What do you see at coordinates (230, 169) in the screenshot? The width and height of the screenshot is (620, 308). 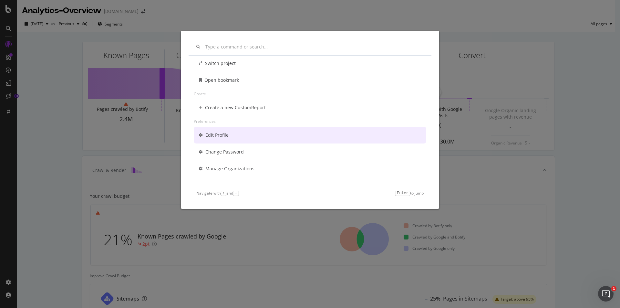 I see `div: Manage Organizations` at bounding box center [230, 169].